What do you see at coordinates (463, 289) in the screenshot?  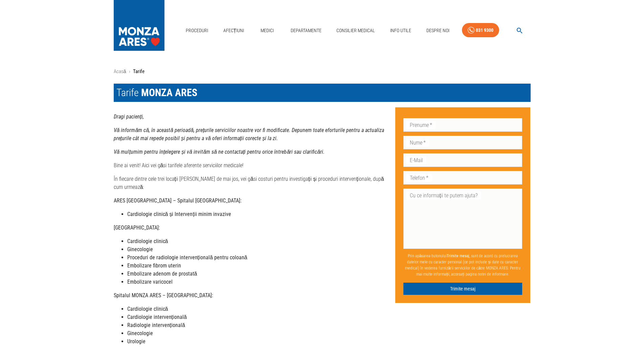 I see `button: Trimite mesaj` at bounding box center [463, 289].